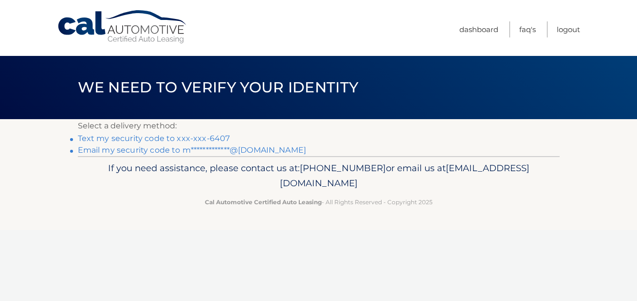  Describe the element at coordinates (569, 29) in the screenshot. I see `a: Logout` at that location.